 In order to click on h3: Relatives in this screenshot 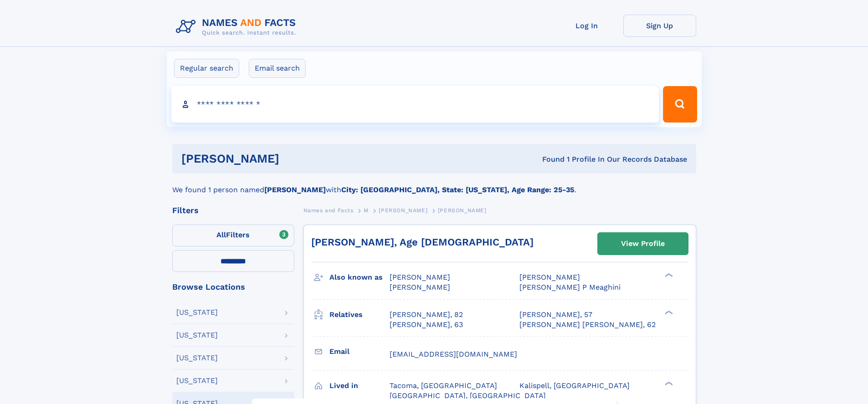, I will do `click(359, 315)`.